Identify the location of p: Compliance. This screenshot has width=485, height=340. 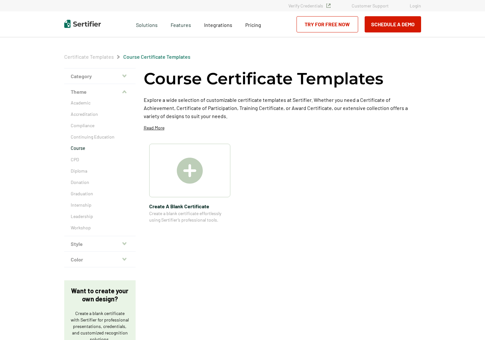
(100, 125).